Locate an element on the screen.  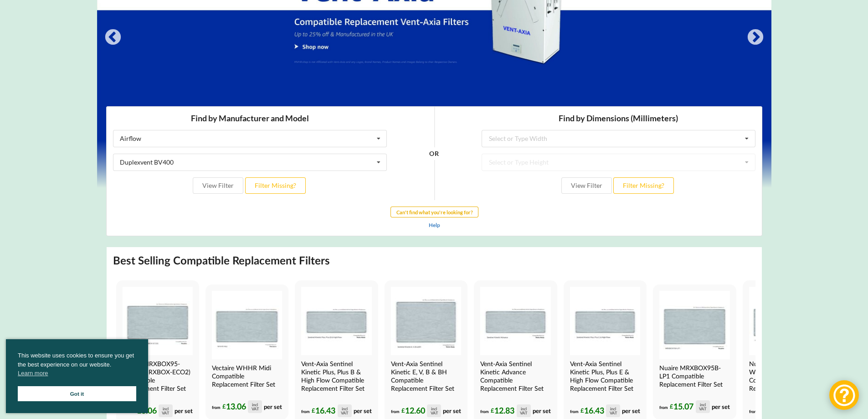
h4: Nuaire MRXBOX95-WH1 (MRXBOX-ECO3) Compatible Replacement Filter Set is located at coordinates (783, 376).